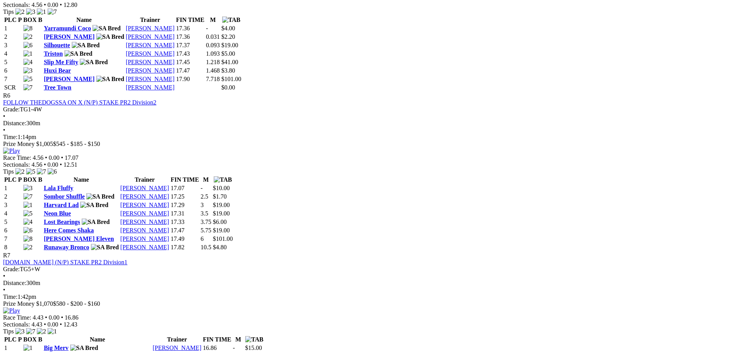 This screenshot has width=731, height=353. Describe the element at coordinates (220, 247) in the screenshot. I see `span: $4.80` at that location.